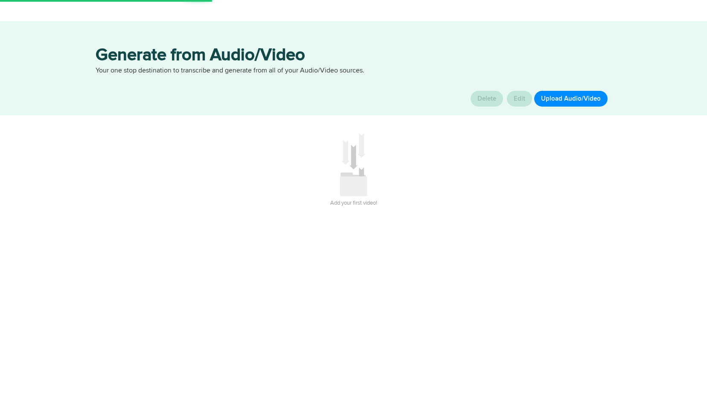 The width and height of the screenshot is (707, 394). I want to click on button: Upload Audio/Video, so click(571, 99).